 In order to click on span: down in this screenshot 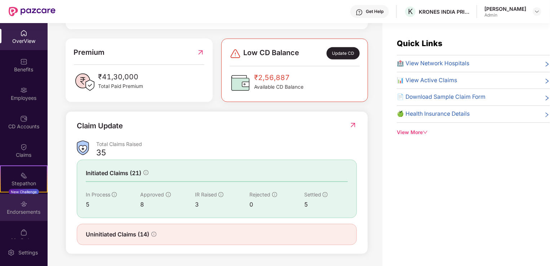, I will do `click(426, 132)`.